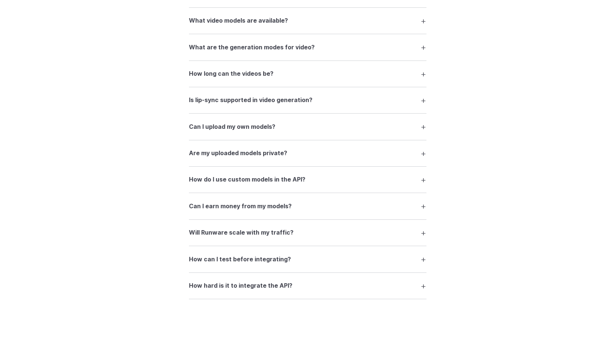  I want to click on summary: Are my uploaded models private?, so click(308, 153).